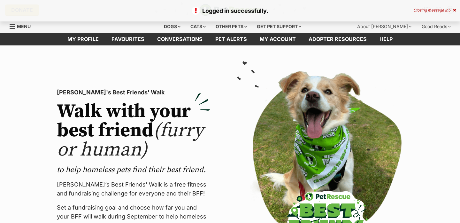  What do you see at coordinates (83, 39) in the screenshot?
I see `a: My profile` at bounding box center [83, 39].